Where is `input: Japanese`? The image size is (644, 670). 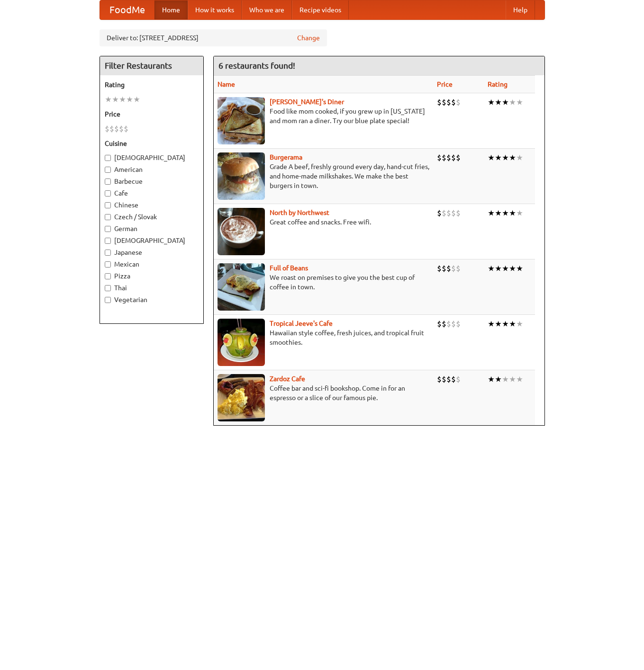 input: Japanese is located at coordinates (108, 252).